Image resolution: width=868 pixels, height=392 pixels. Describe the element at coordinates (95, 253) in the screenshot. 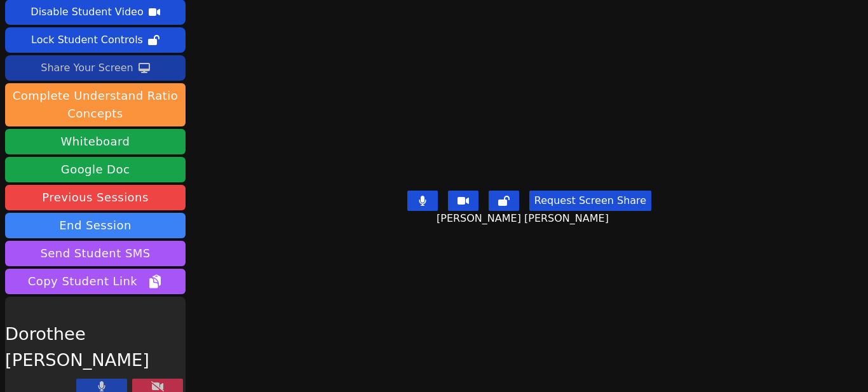

I see `button: Send Student SMS` at that location.